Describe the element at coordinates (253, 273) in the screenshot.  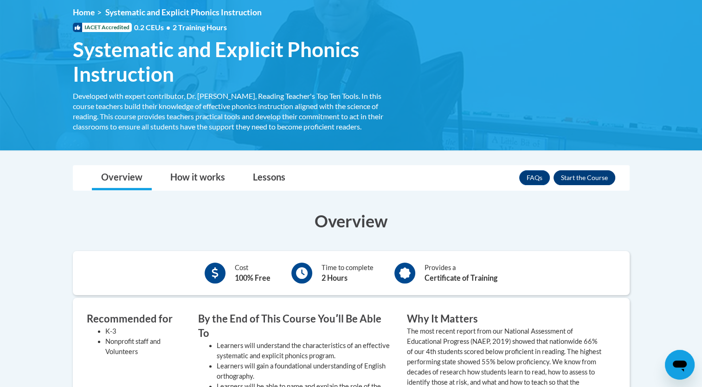
I see `div: Cost` at that location.